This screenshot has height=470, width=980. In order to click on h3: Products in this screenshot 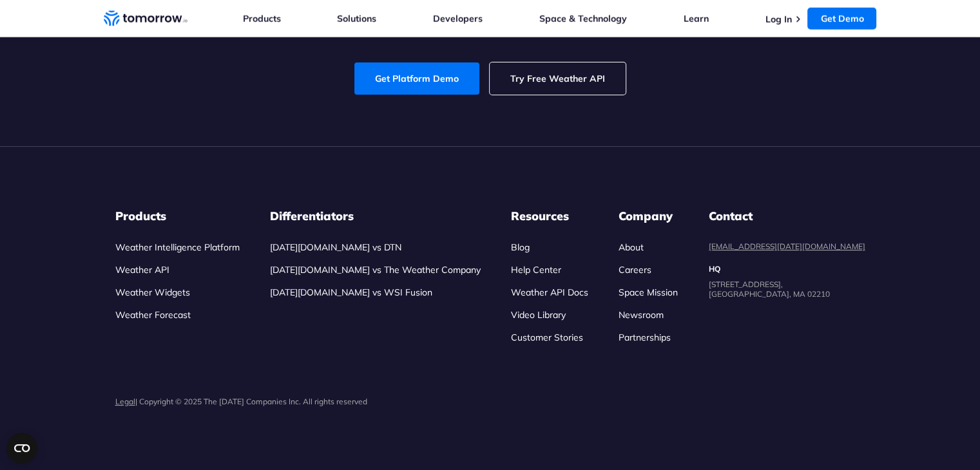, I will do `click(177, 217)`.